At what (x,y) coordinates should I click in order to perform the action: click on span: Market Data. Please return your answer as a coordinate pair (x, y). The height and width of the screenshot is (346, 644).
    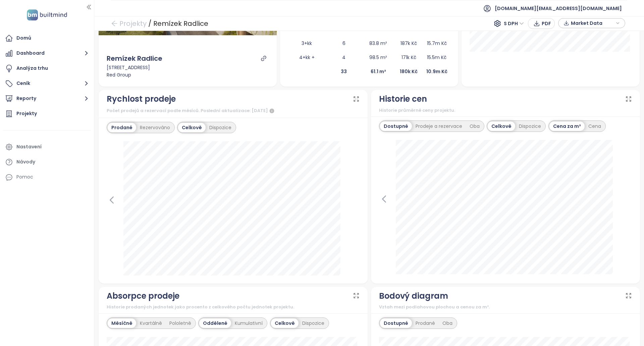
    Looking at the image, I should click on (592, 23).